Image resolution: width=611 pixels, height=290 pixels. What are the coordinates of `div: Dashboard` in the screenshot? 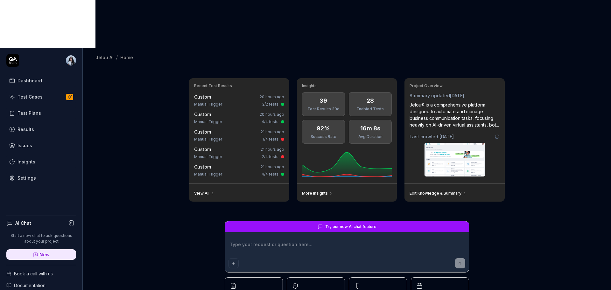 It's located at (30, 81).